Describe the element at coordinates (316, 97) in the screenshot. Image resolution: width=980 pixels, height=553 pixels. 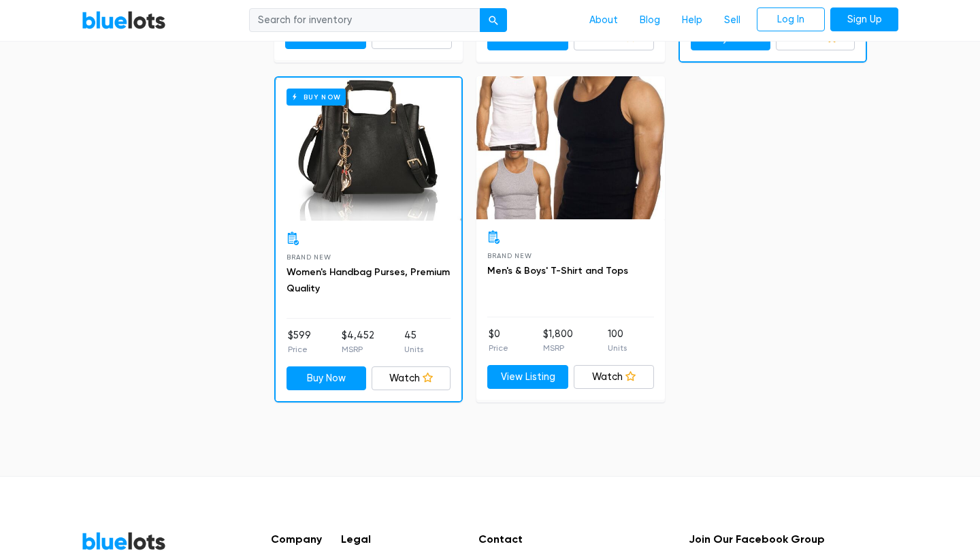
I see `h6: Buy Now` at that location.